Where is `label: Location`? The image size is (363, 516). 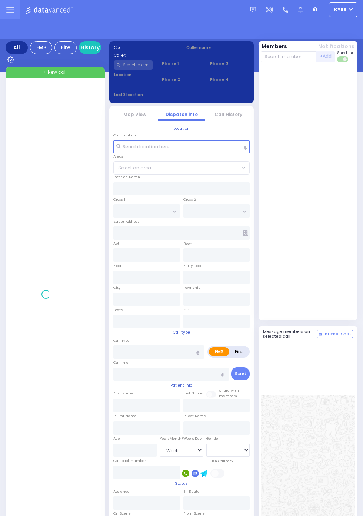 label: Location is located at coordinates (133, 74).